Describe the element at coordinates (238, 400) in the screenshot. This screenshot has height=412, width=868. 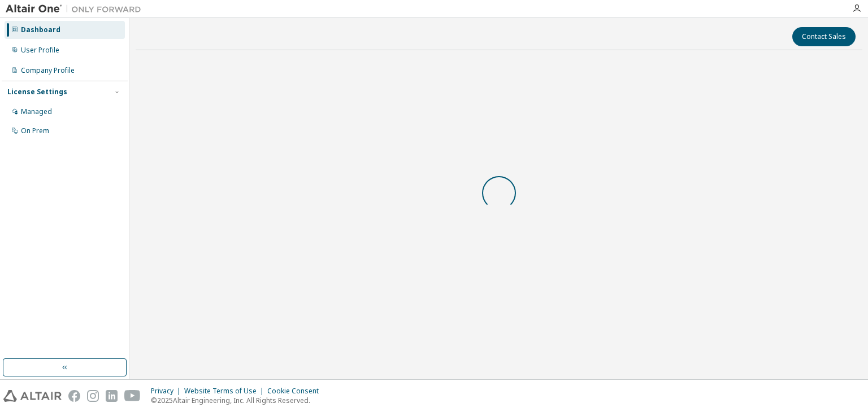
I see `p: © 2025 Altair Engineering, Inc. All Rights Reserved.` at that location.